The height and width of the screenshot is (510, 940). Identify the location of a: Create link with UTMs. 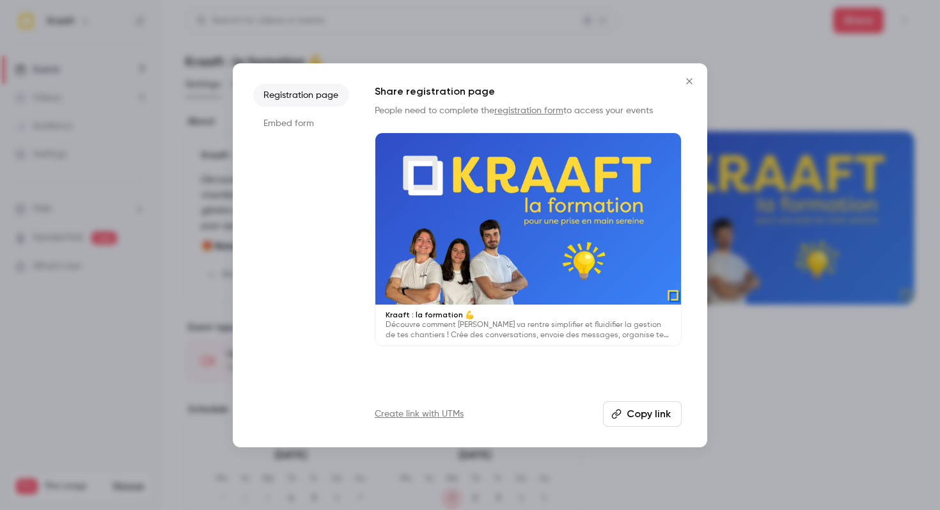
(419, 414).